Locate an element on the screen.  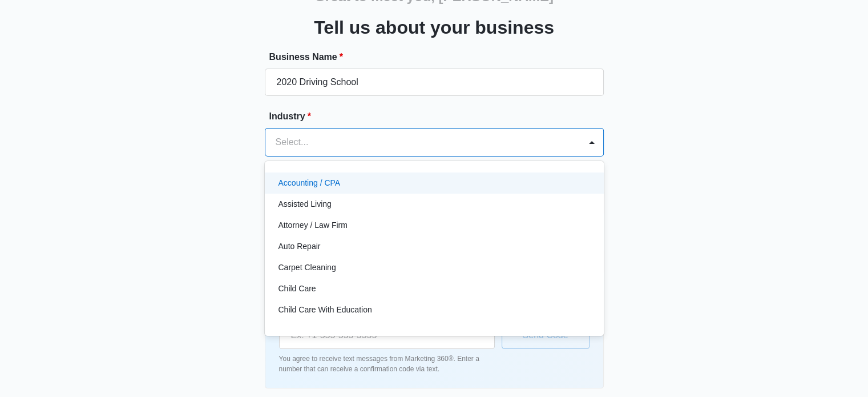
input: e.g. Jane's Plumbing is located at coordinates (435, 83).